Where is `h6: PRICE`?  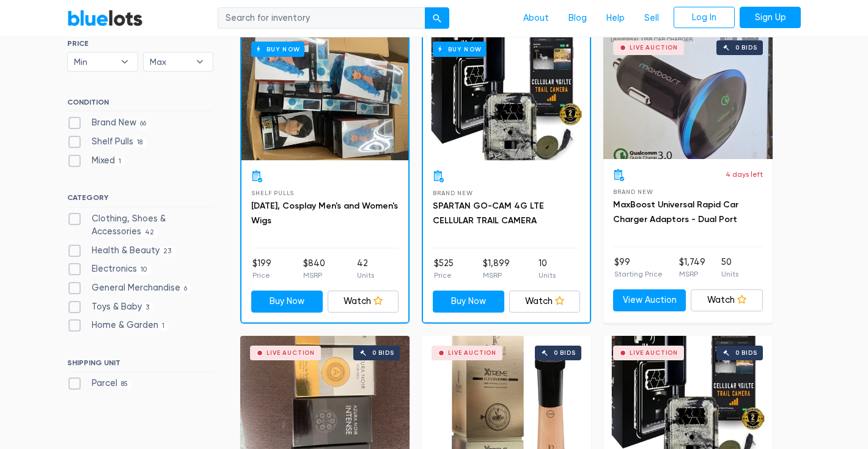 h6: PRICE is located at coordinates (140, 44).